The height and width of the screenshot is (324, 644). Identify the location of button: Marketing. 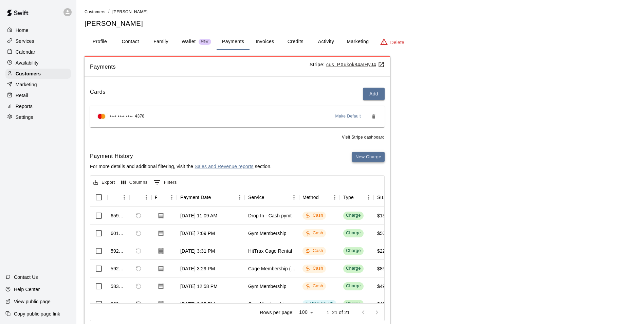
(358, 42).